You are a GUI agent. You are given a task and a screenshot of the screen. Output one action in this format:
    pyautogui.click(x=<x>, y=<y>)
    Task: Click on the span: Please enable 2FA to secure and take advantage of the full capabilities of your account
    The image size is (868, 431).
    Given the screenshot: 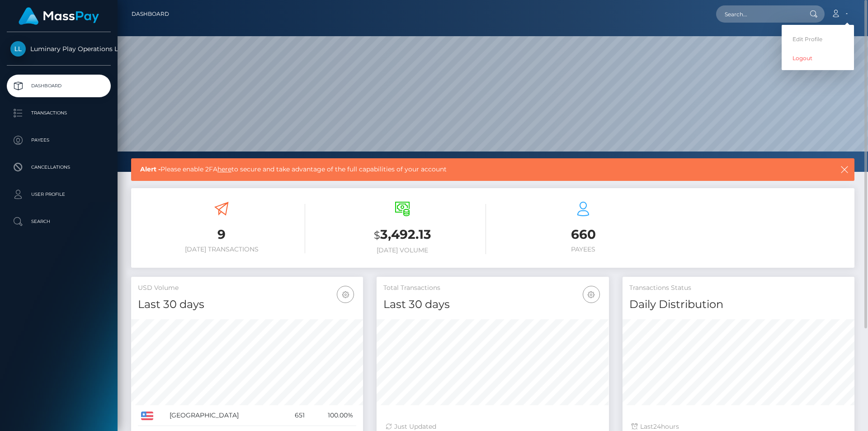 What is the action you would take?
    pyautogui.click(x=454, y=169)
    